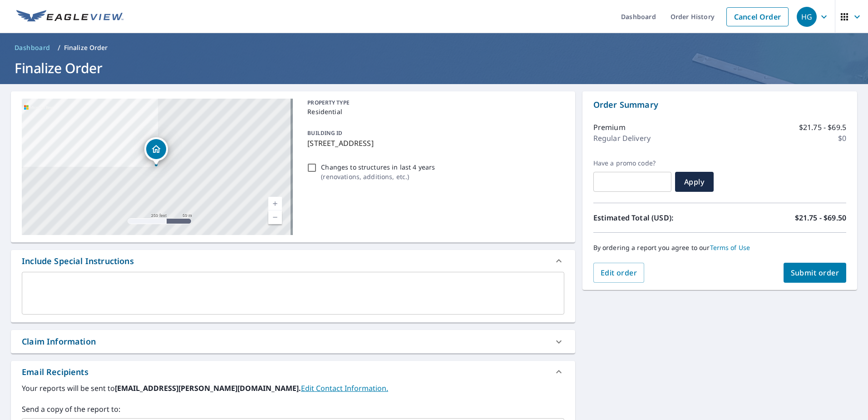 The width and height of the screenshot is (868, 420). I want to click on p: Premium, so click(609, 127).